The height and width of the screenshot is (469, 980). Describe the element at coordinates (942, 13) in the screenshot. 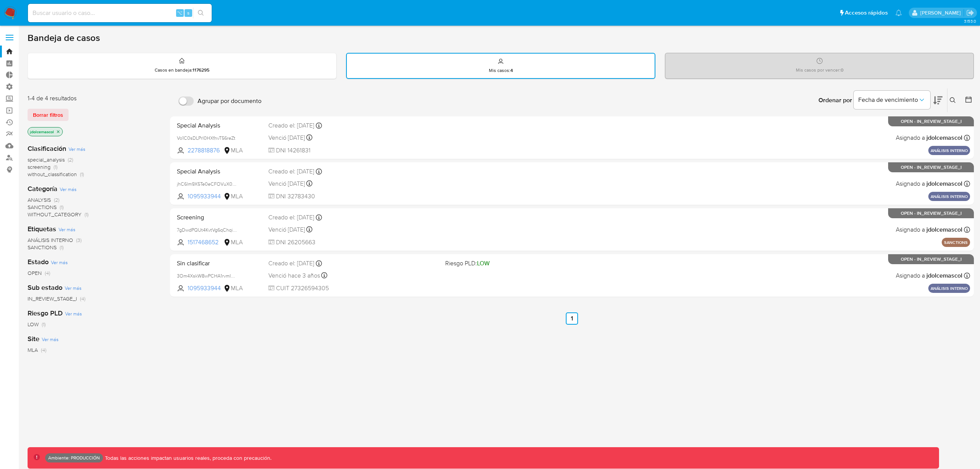

I see `p: joaquin.dolcemascolo@mercadolibre.com` at that location.